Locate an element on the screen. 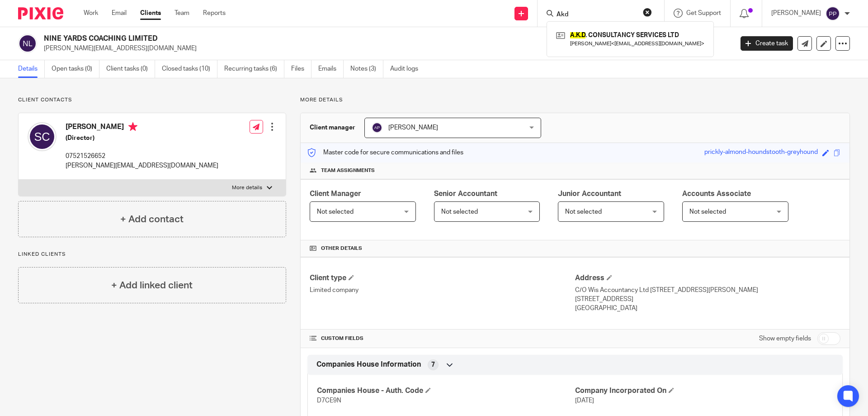 Image resolution: width=868 pixels, height=416 pixels. h4: + Add contact is located at coordinates (152, 219).